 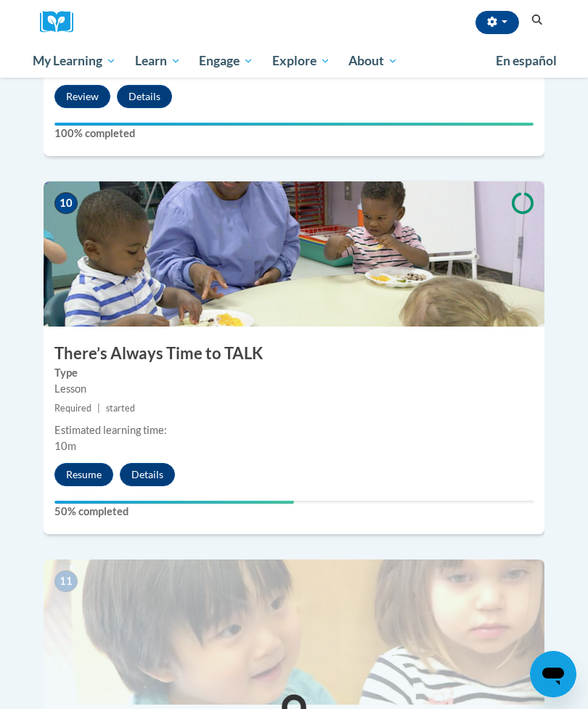 I want to click on button: Search, so click(x=538, y=20).